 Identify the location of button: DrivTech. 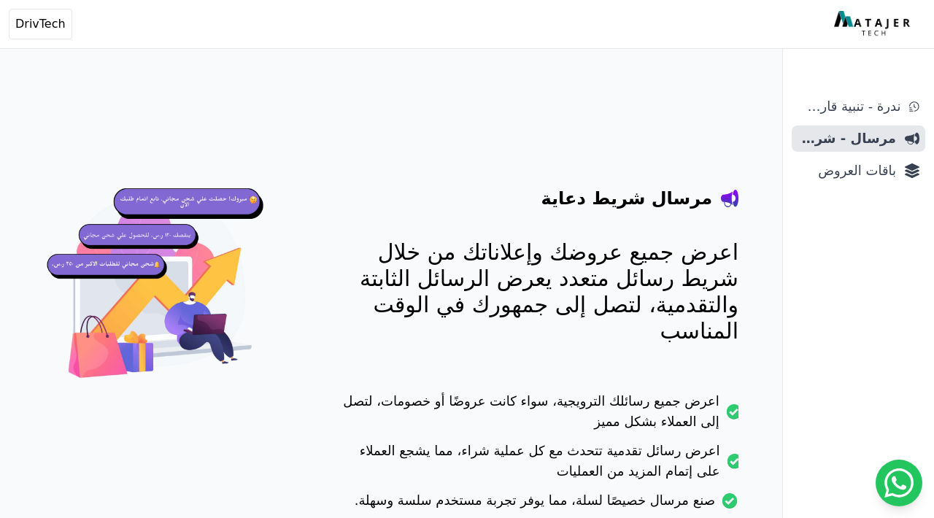
(40, 24).